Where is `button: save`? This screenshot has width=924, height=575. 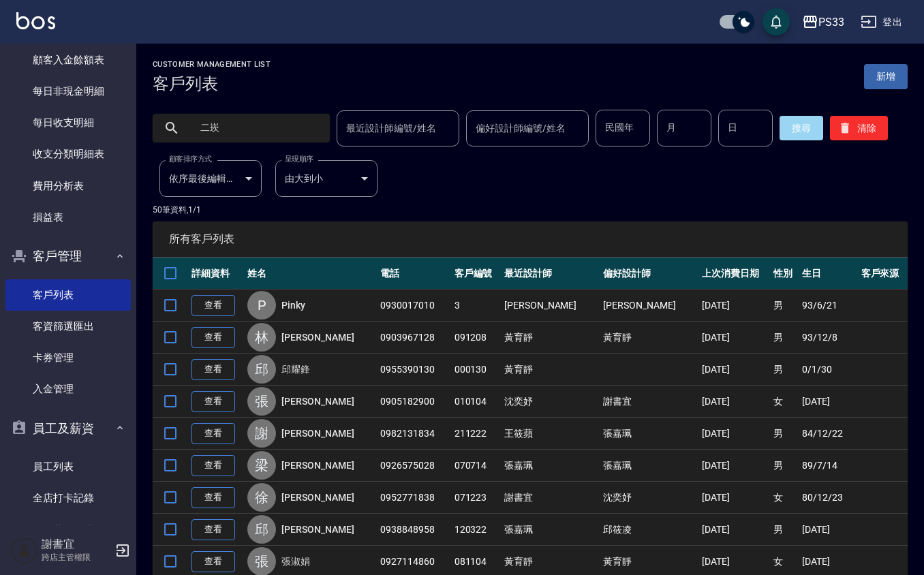 button: save is located at coordinates (777, 22).